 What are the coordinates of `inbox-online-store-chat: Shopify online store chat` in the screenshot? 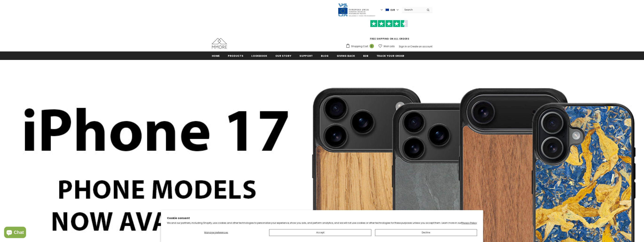 It's located at (15, 232).